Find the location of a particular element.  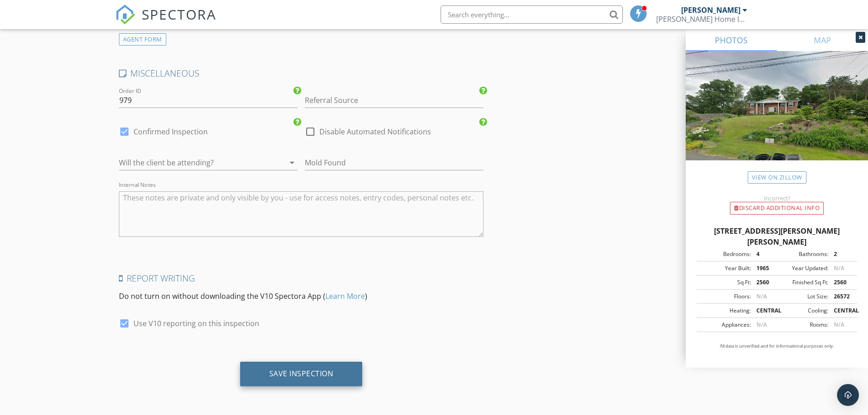

a: SPECTORA is located at coordinates (166, 22).